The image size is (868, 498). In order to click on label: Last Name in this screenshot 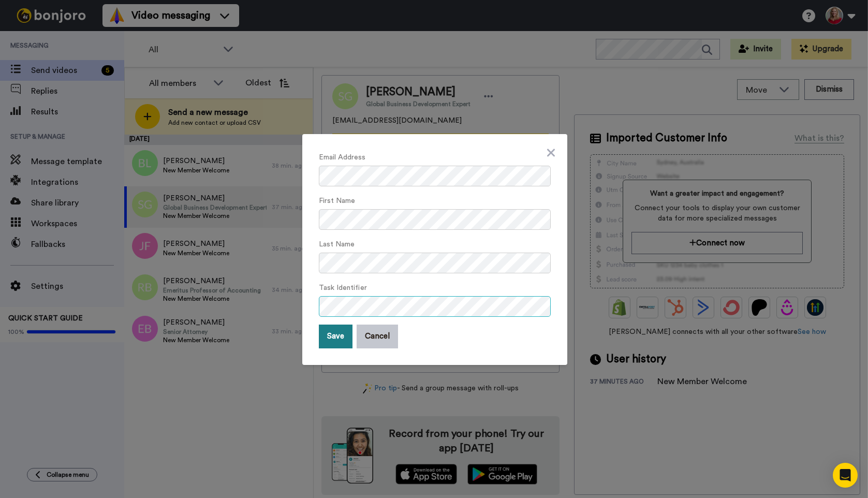, I will do `click(337, 244)`.